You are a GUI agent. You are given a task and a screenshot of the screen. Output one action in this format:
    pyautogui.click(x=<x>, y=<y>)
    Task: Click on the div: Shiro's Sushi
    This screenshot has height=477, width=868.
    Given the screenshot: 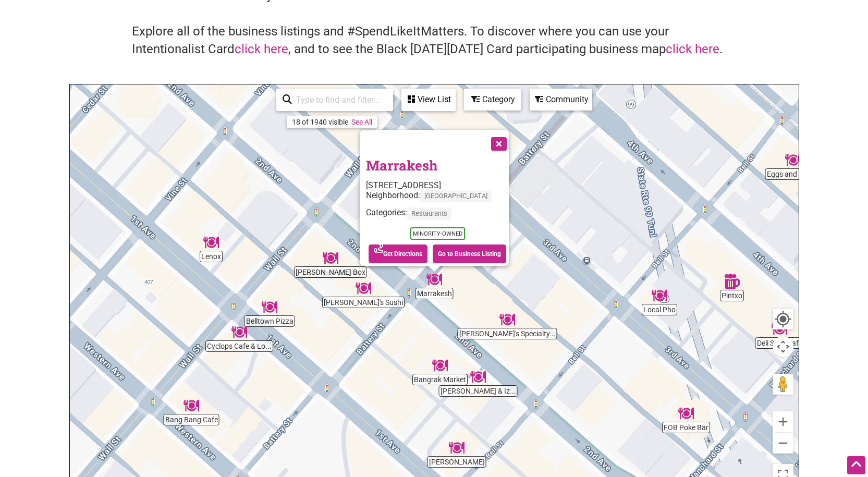 What is the action you would take?
    pyautogui.click(x=363, y=289)
    